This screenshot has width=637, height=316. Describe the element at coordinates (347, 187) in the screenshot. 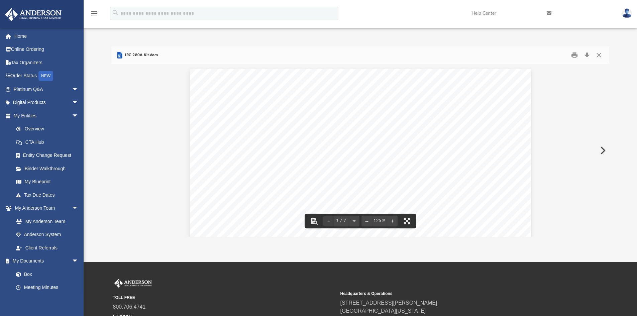

I see `span: CODE` at that location.